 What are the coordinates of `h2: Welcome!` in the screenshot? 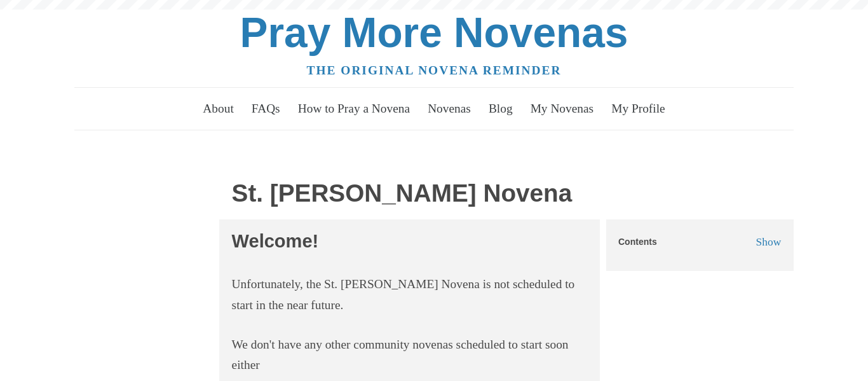 It's located at (410, 242).